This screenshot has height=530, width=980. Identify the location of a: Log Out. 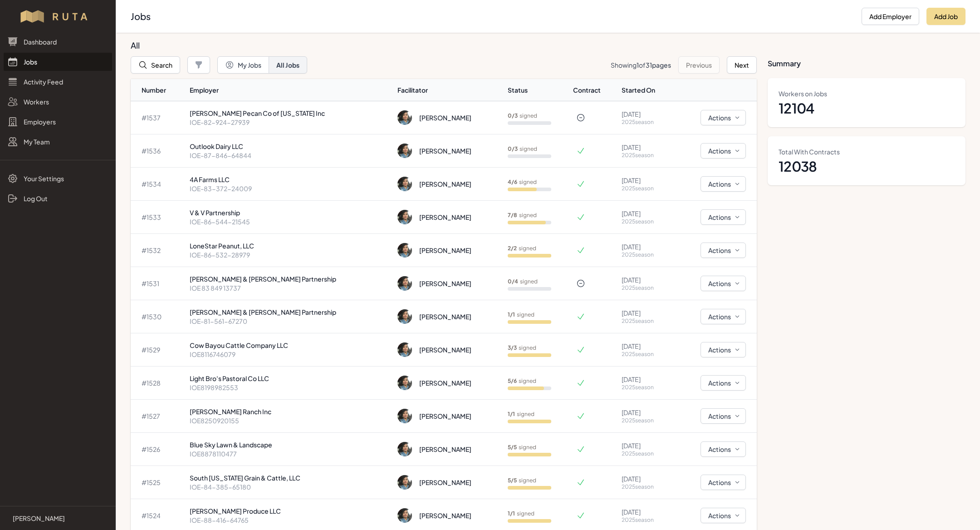
(58, 198).